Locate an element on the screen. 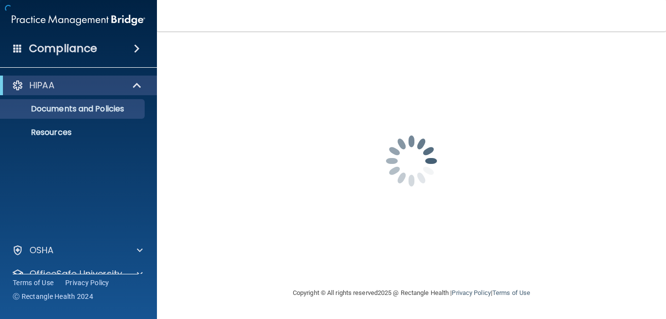  p: HIPAA is located at coordinates (42, 85).